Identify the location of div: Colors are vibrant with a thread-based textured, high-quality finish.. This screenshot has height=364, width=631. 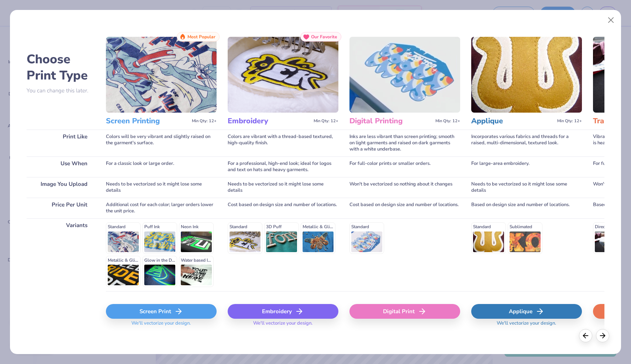
(283, 143).